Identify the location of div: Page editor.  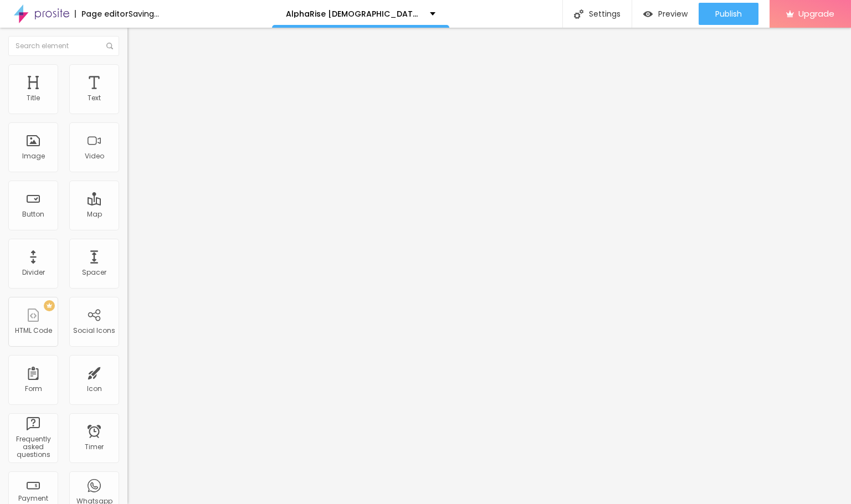
(101, 14).